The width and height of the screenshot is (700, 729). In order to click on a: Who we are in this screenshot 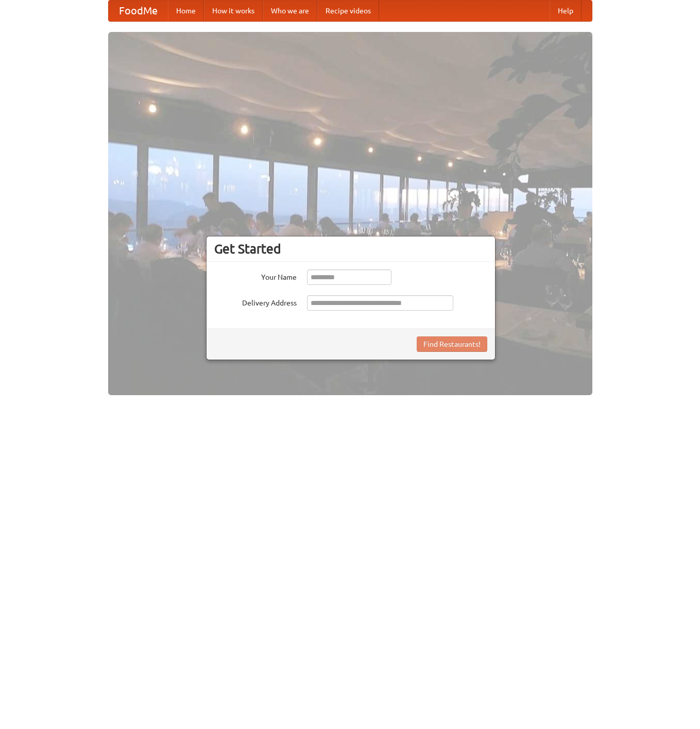, I will do `click(290, 11)`.